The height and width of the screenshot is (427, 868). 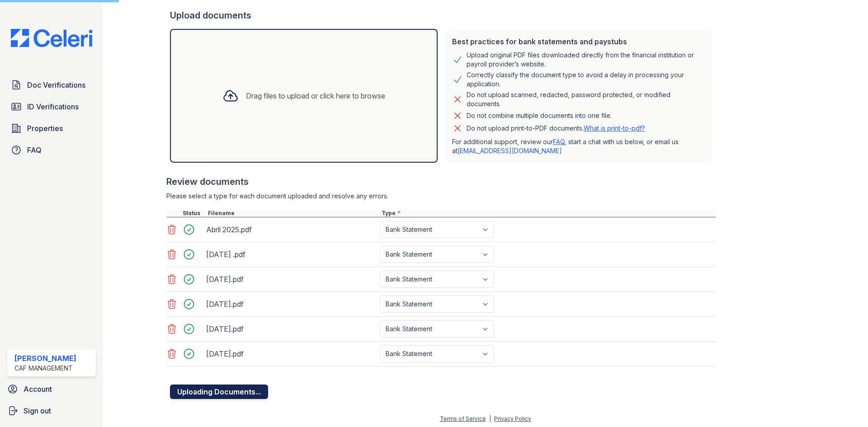 I want to click on div: Drag files to upload or click here to browse, so click(x=316, y=96).